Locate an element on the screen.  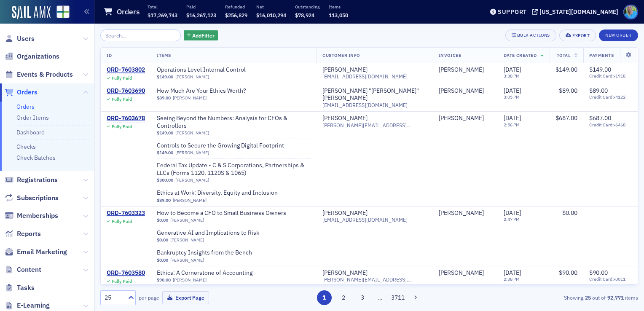
time: 3:38 PM is located at coordinates (511, 76).